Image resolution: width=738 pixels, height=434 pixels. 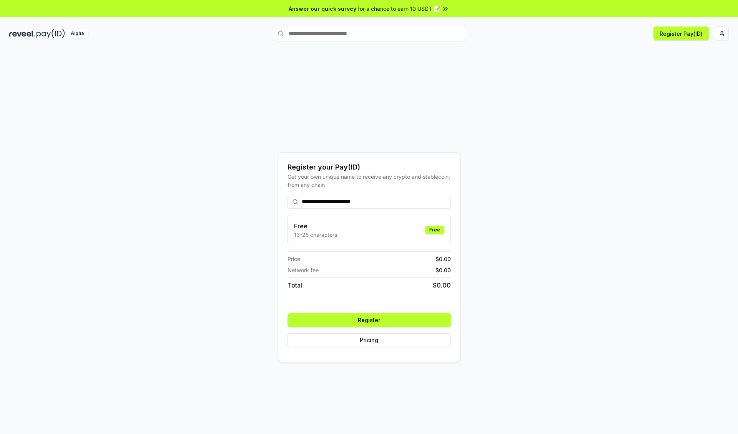 What do you see at coordinates (681, 33) in the screenshot?
I see `button: Register Pay(ID)` at bounding box center [681, 33].